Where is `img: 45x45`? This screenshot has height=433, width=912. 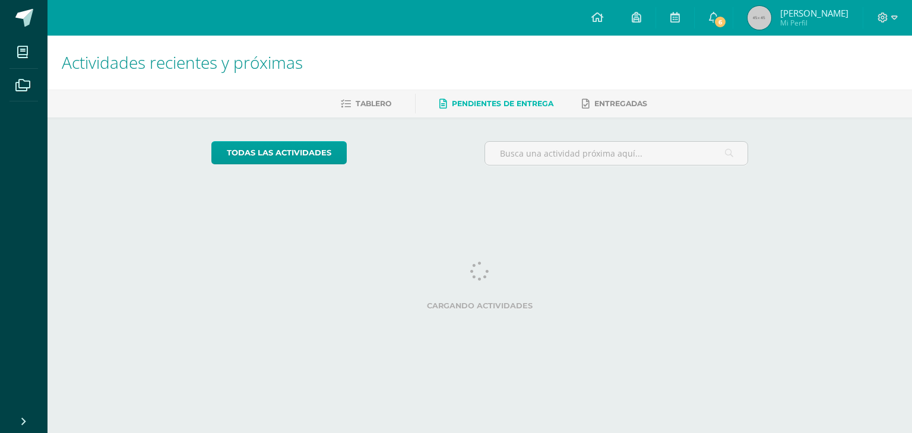
img: 45x45 is located at coordinates (759, 18).